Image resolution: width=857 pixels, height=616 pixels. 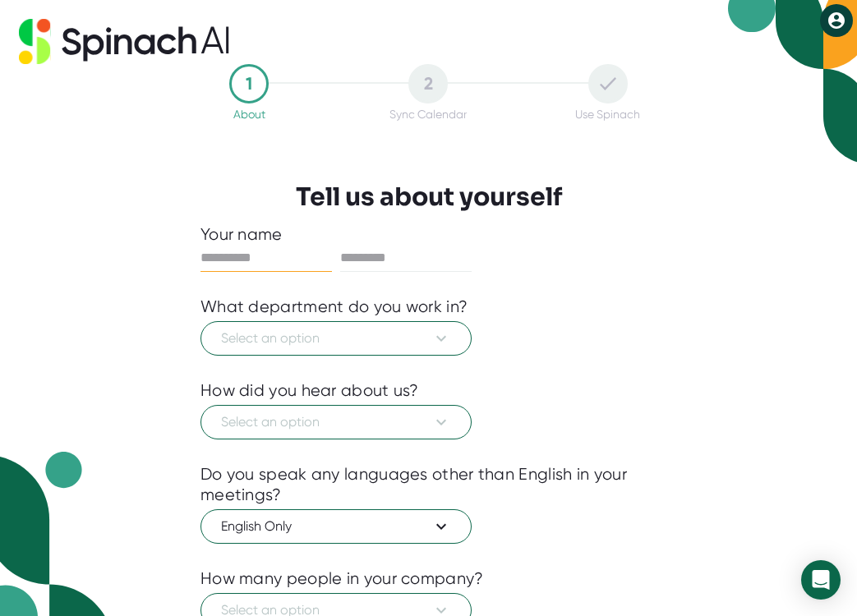 I want to click on div: 2, so click(x=428, y=84).